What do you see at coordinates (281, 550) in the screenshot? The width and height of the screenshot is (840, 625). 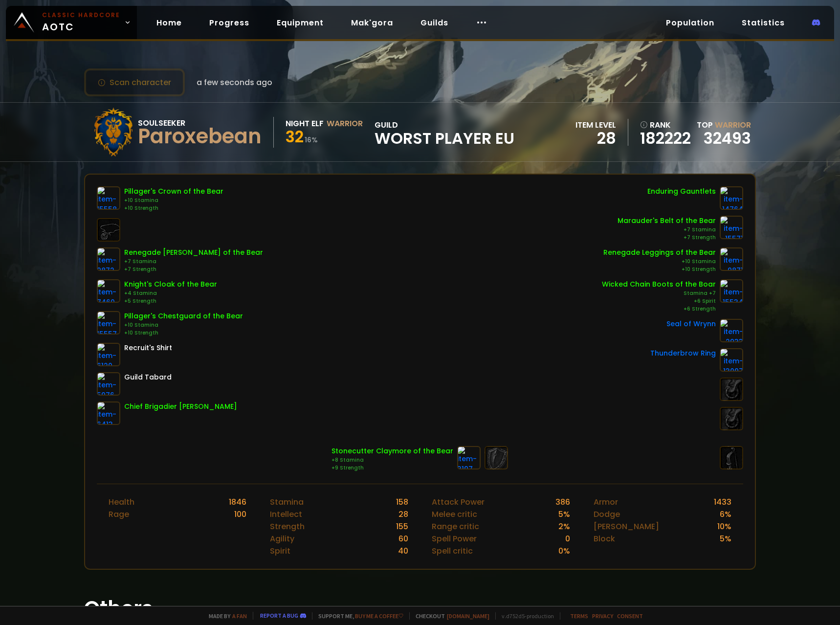 I see `div: Spirit` at bounding box center [281, 550].